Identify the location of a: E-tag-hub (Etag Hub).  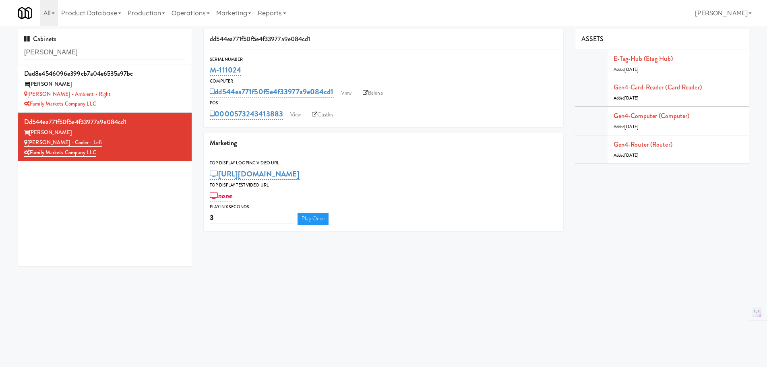
(643, 58).